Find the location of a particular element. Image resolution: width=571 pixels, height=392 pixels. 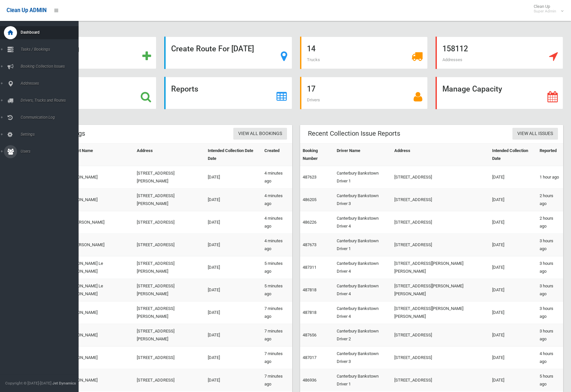

span: Drivers, Trucks and Routes is located at coordinates (48, 101).